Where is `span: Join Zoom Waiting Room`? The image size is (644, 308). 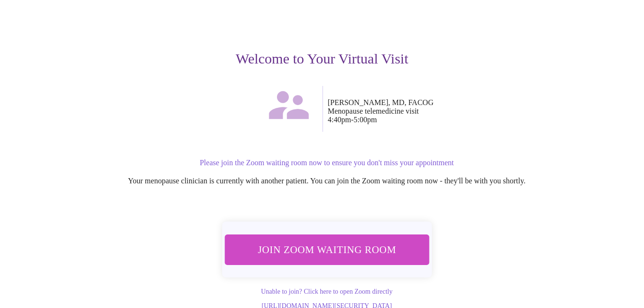 span: Join Zoom Waiting Room is located at coordinates (326, 249).